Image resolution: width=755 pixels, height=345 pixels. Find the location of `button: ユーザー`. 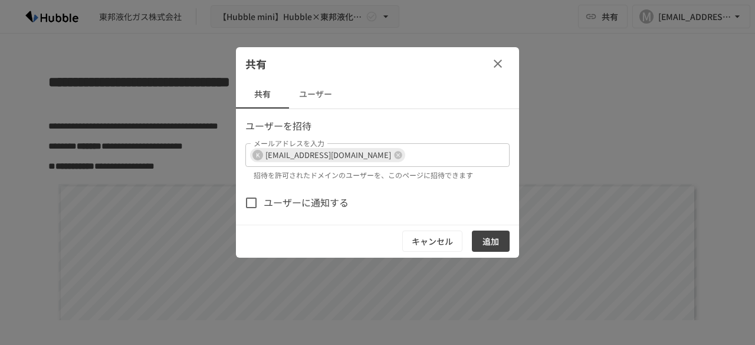

button: ユーザー is located at coordinates (316, 94).